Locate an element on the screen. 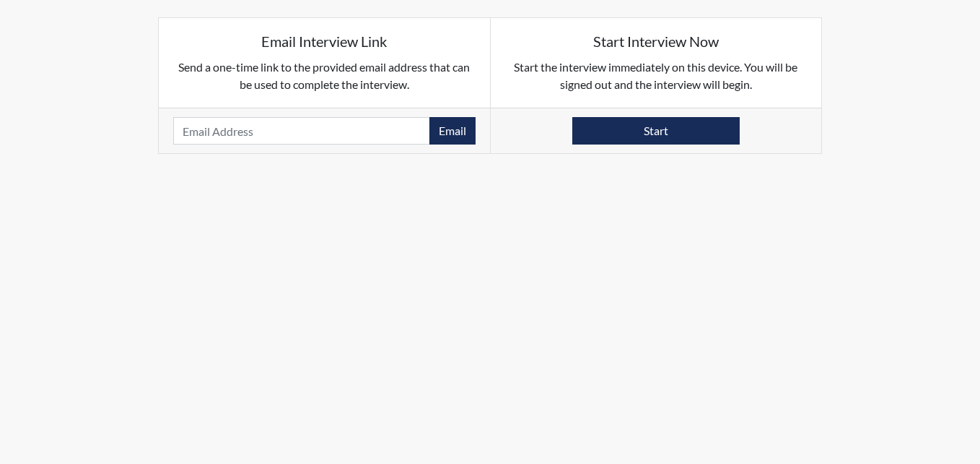 The height and width of the screenshot is (464, 980). h5: Start Interview Now is located at coordinates (656, 41).